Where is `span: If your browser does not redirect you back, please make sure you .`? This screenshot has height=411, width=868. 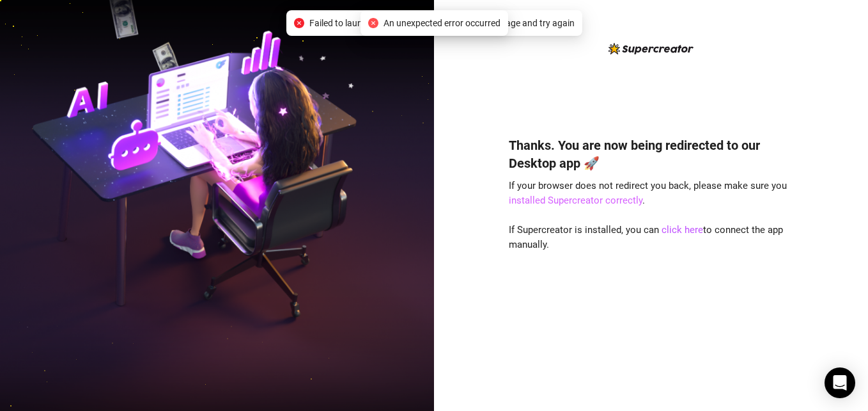
span: If your browser does not redirect you back, please make sure you . is located at coordinates (647, 194).